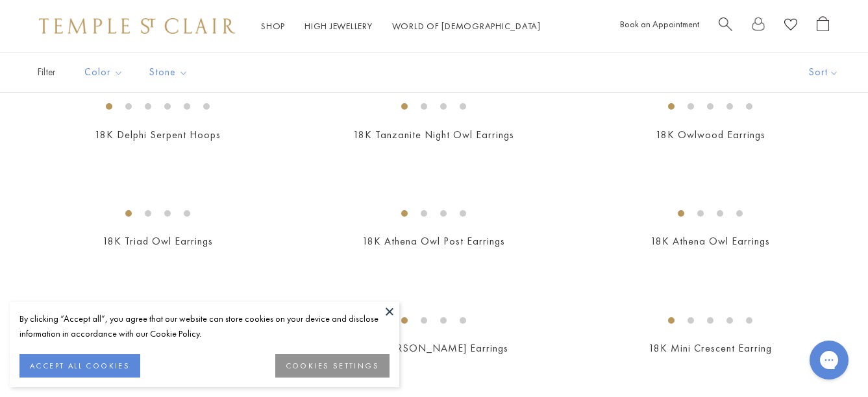  Describe the element at coordinates (710, 134) in the screenshot. I see `a: 18K Owlwood Earrings` at that location.